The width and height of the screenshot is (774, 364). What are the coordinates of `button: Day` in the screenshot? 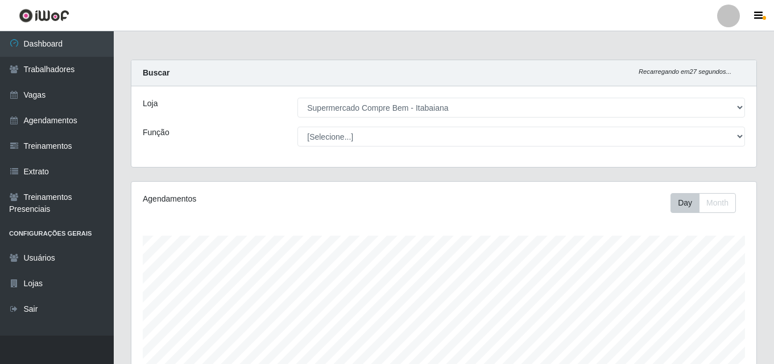 It's located at (684, 203).